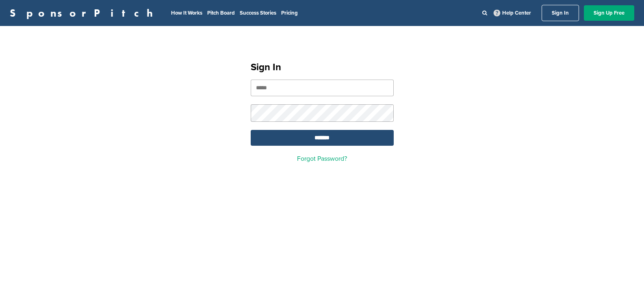 Image resolution: width=644 pixels, height=300 pixels. I want to click on a: How It Works, so click(187, 13).